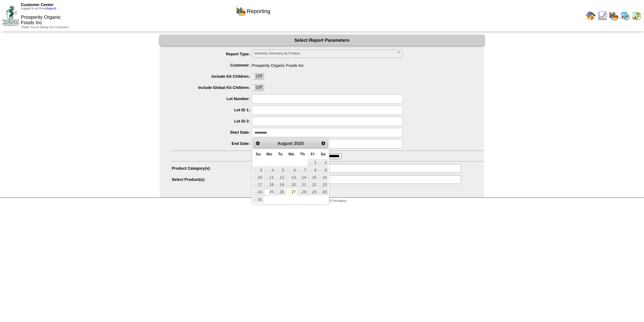  I want to click on span: Logged in as Rcoe, so click(38, 8).